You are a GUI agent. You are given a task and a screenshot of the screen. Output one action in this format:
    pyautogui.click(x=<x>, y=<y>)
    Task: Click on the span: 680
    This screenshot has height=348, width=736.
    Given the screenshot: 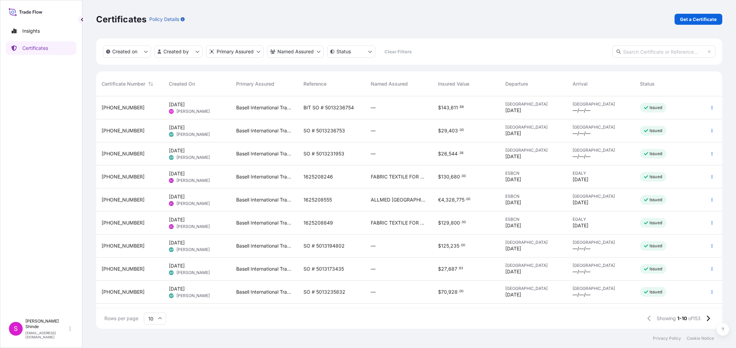 What is the action you would take?
    pyautogui.click(x=455, y=177)
    